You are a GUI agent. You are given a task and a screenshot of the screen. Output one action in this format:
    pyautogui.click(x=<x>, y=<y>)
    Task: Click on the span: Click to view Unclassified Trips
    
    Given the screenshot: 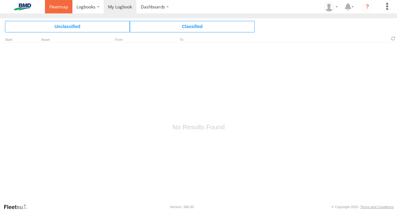 What is the action you would take?
    pyautogui.click(x=67, y=27)
    